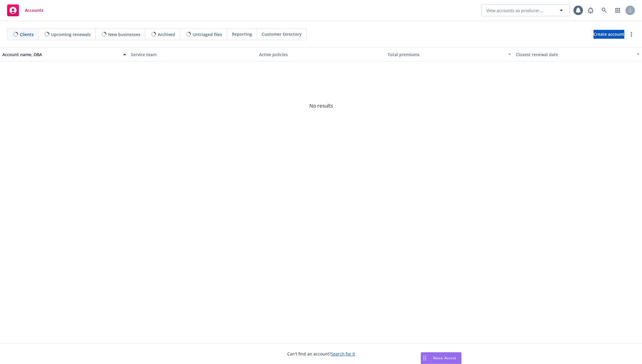  Describe the element at coordinates (445, 358) in the screenshot. I see `span: Nova Assist` at that location.